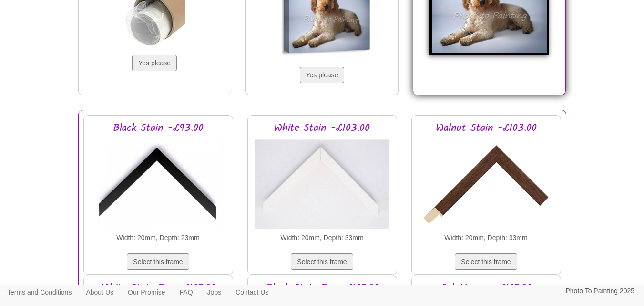 Image resolution: width=644 pixels, height=306 pixels. Describe the element at coordinates (159, 288) in the screenshot. I see `h3: White Stain Box -` at that location.